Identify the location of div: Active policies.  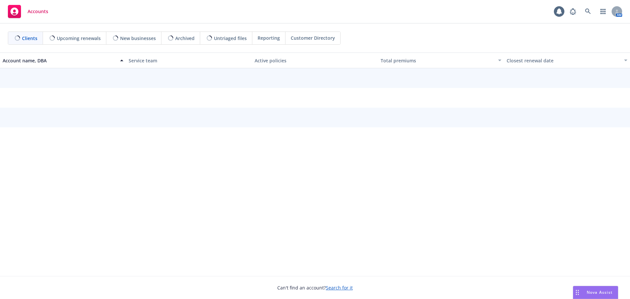
(315, 60).